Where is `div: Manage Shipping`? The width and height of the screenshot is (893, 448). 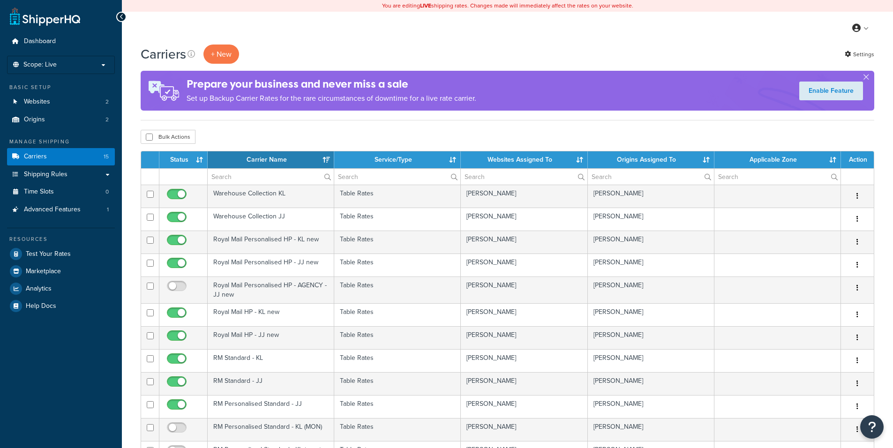 div: Manage Shipping is located at coordinates (61, 142).